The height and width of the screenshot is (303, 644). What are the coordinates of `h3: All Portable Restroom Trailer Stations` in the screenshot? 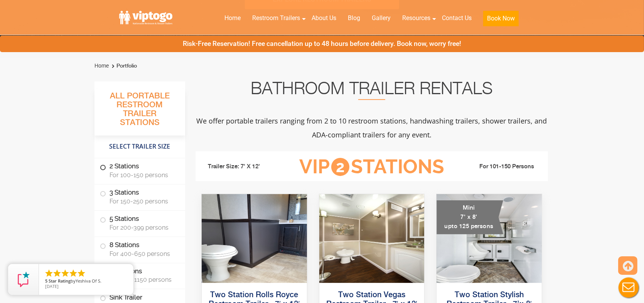 It's located at (140, 112).